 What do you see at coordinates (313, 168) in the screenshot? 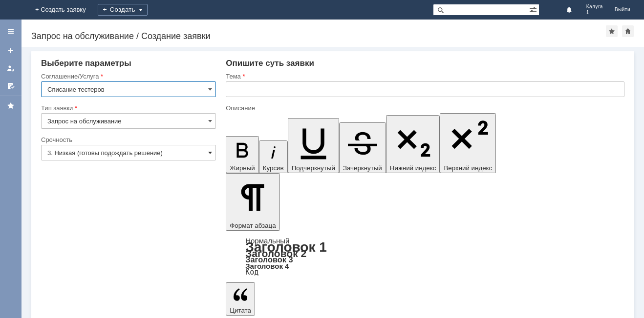
I see `span: Подчеркнутый` at bounding box center [313, 168].